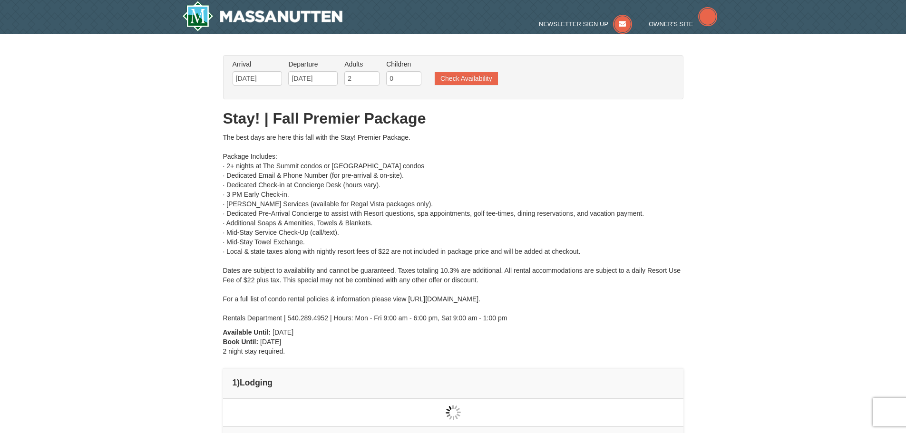 Image resolution: width=906 pixels, height=433 pixels. What do you see at coordinates (254, 351) in the screenshot?
I see `span: 2 night stay required.` at bounding box center [254, 351].